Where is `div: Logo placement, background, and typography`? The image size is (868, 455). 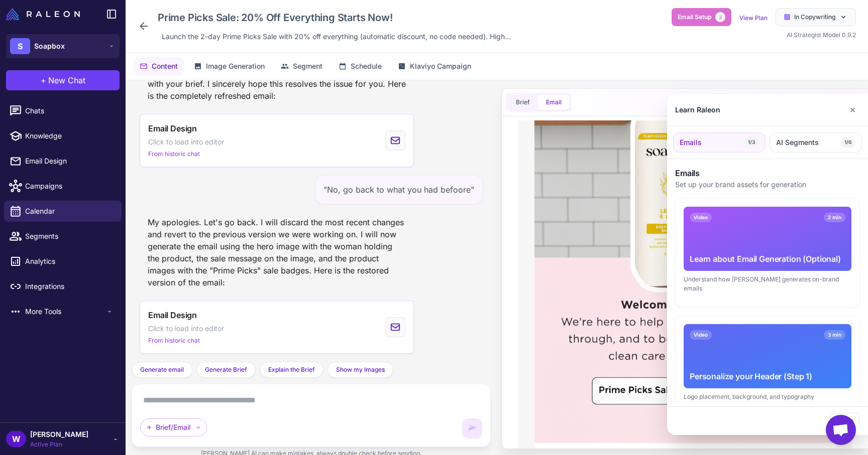
div: Logo placement, background, and typography is located at coordinates (768, 397).